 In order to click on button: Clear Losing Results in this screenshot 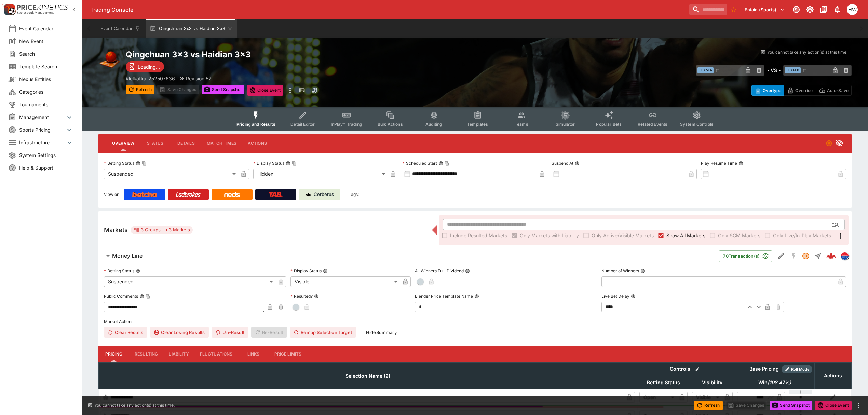, I will do `click(179, 332)`.